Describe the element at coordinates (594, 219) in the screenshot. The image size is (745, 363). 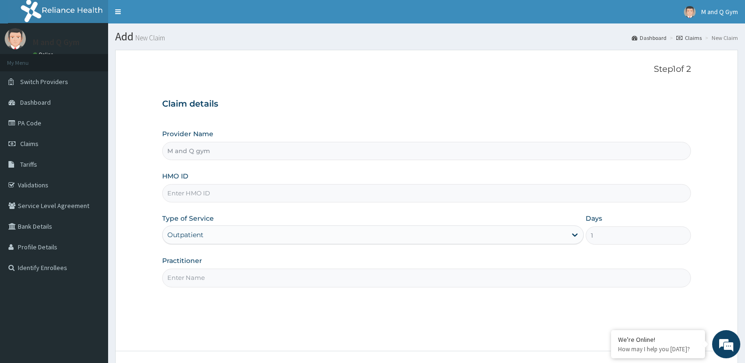
I see `label: Days` at that location.